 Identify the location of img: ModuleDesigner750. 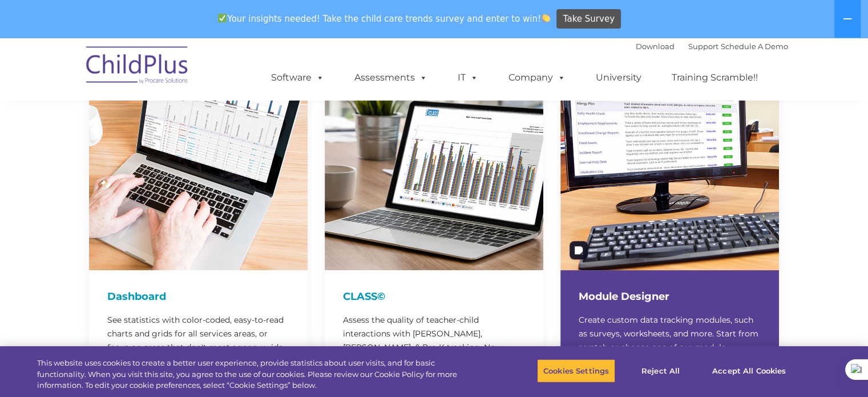
(669, 160).